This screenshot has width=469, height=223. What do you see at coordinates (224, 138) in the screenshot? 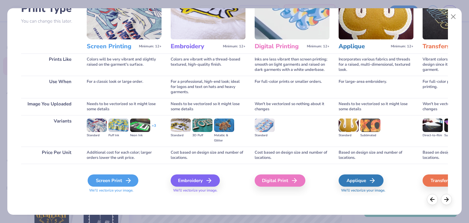
I see `div: Metallic & Glitter` at bounding box center [224, 138].